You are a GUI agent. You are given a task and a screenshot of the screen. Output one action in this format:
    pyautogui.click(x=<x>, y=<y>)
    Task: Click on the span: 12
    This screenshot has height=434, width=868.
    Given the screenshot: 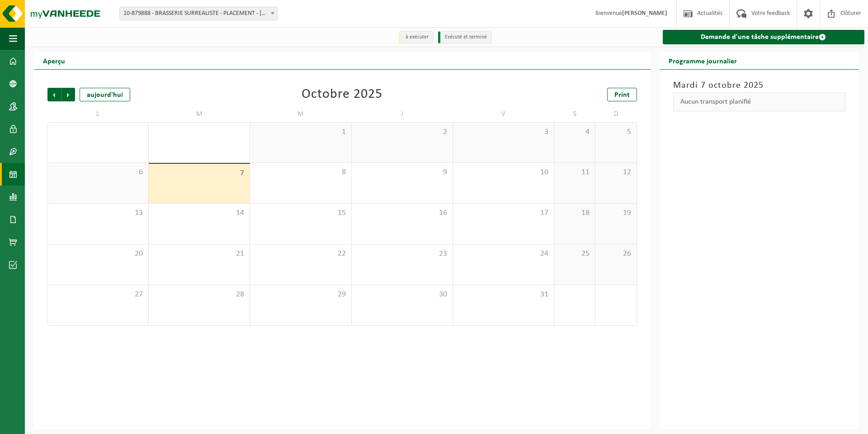 What is the action you would take?
    pyautogui.click(x=616, y=172)
    